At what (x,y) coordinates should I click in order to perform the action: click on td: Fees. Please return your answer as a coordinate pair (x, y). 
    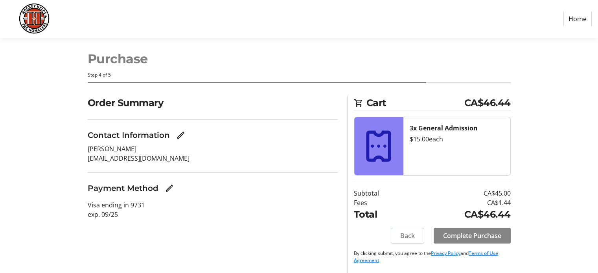
    Looking at the image, I should click on (381, 203).